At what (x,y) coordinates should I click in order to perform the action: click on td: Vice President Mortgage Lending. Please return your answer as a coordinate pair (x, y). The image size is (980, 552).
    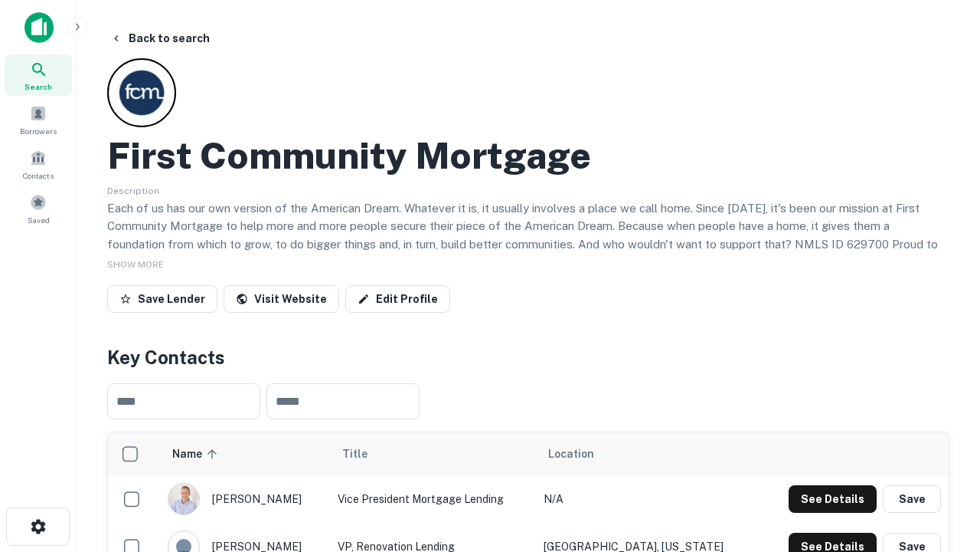
    Looking at the image, I should click on (433, 499).